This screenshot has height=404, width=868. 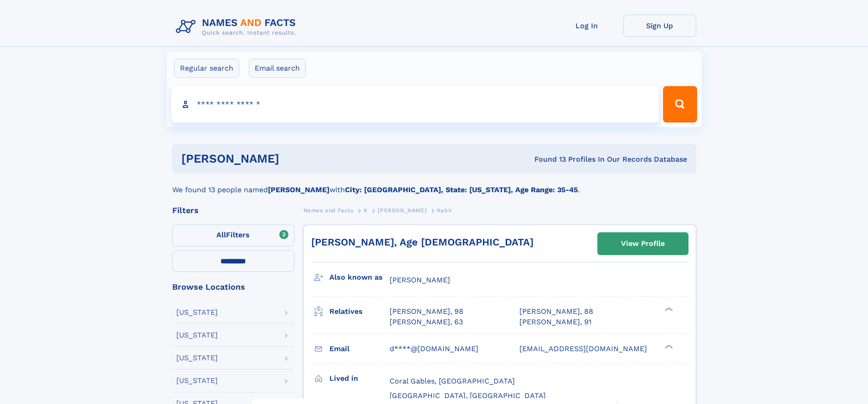 What do you see at coordinates (643, 244) in the screenshot?
I see `a: View Profile` at bounding box center [643, 244].